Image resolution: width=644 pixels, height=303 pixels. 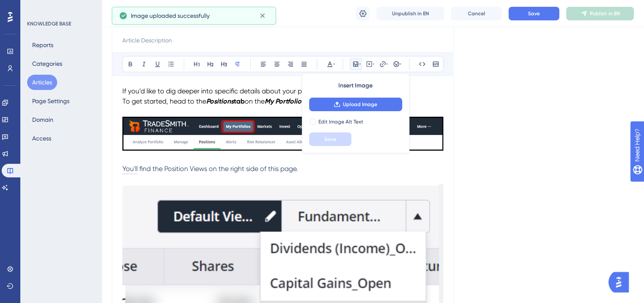 I want to click on div: KNOWLEDGE BASE, so click(x=49, y=24).